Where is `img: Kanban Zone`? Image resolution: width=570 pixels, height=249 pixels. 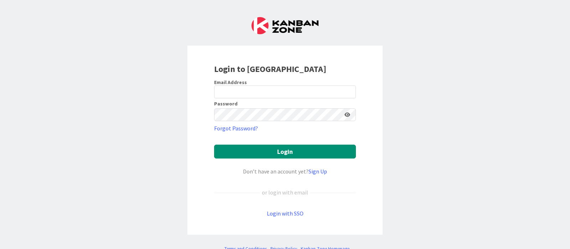
img: Kanban Zone is located at coordinates (285, 26).